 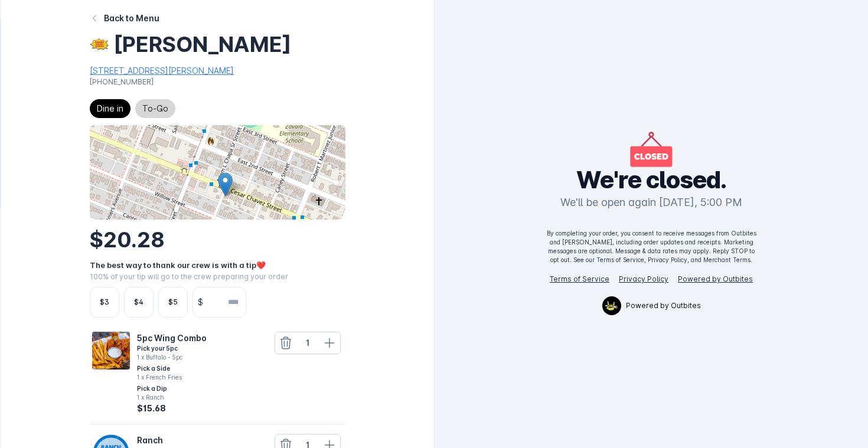 What do you see at coordinates (644, 279) in the screenshot?
I see `a: Privacy Policy` at bounding box center [644, 279].